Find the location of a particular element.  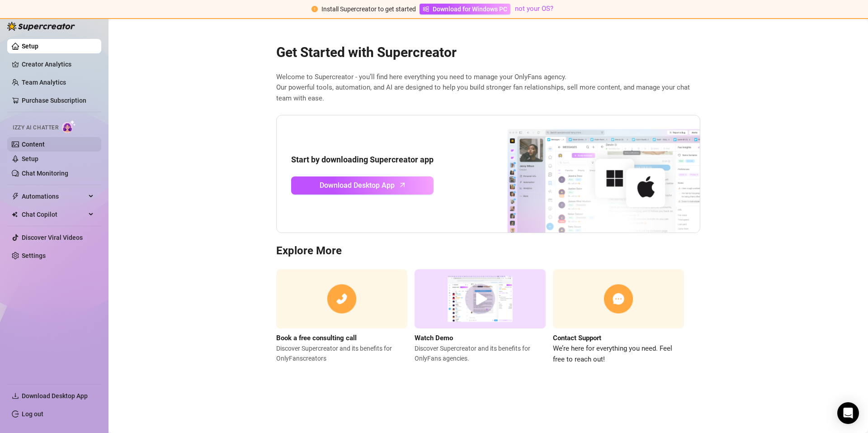

a: Content is located at coordinates (33, 144).